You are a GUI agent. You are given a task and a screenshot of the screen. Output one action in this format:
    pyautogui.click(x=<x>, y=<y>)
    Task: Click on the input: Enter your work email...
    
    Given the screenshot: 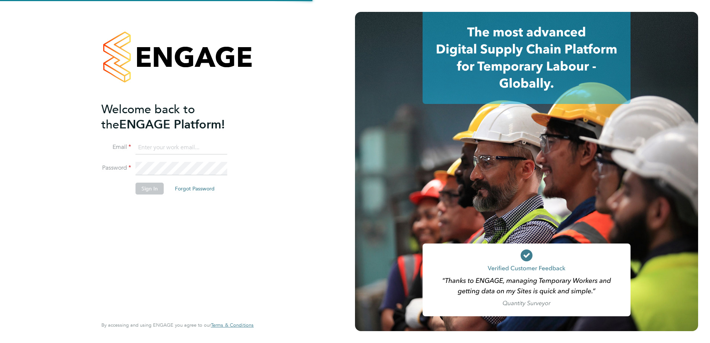 What is the action you would take?
    pyautogui.click(x=181, y=148)
    